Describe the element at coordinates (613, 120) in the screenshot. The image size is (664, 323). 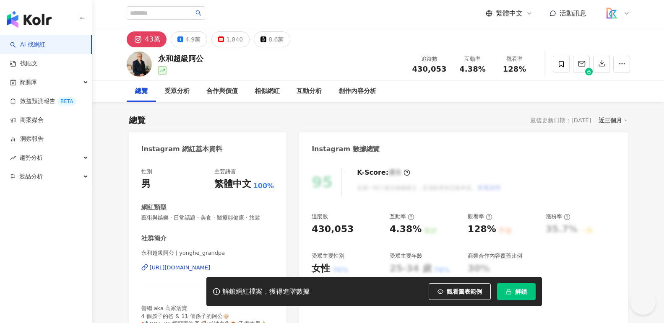
I see `div: 近三個月` at that location.